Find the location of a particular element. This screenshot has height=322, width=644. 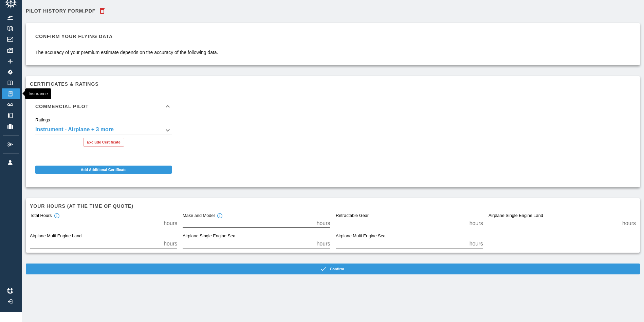

button: Add Additional Certificate is located at coordinates (103, 170).